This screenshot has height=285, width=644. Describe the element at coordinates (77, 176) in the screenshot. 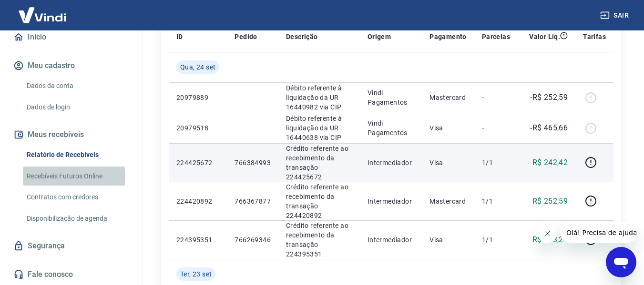

I see `a: Recebíveis Futuros Online` at that location.